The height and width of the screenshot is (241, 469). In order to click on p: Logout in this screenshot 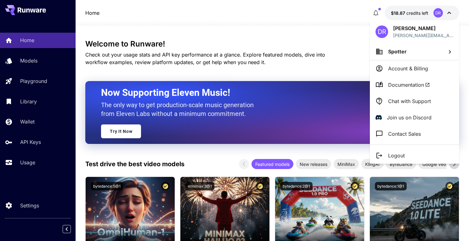, I will do `click(396, 156)`.